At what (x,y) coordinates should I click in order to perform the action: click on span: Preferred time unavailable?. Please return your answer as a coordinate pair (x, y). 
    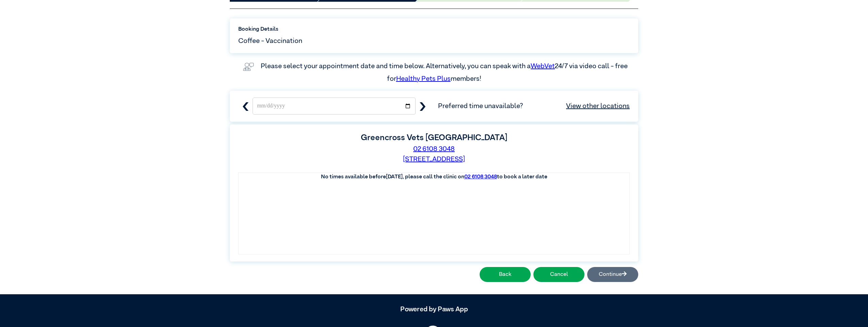
    Looking at the image, I should click on (534, 106).